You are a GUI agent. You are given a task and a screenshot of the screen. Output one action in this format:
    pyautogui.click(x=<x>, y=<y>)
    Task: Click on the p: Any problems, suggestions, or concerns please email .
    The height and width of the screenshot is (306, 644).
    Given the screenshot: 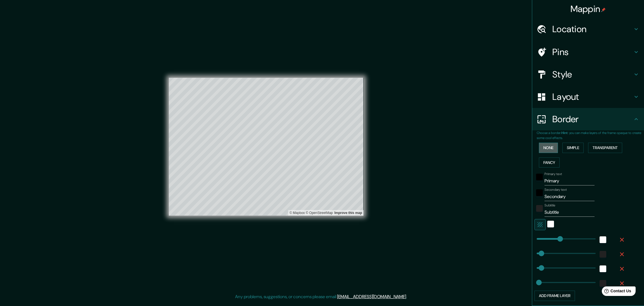 What is the action you would take?
    pyautogui.click(x=321, y=297)
    